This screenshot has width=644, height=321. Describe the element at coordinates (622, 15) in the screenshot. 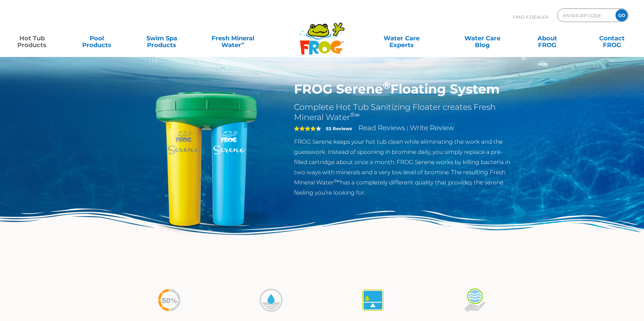

I see `input: GO` at that location.